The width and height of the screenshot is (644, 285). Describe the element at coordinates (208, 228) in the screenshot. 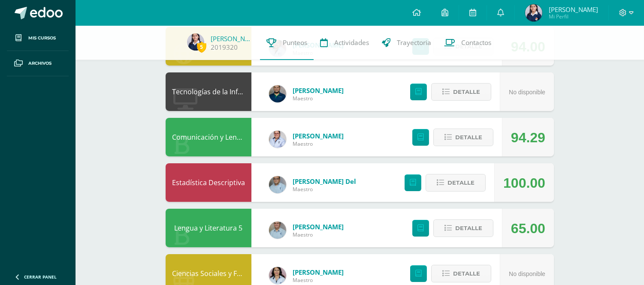

I see `div: Lengua y Literatura 5` at that location.